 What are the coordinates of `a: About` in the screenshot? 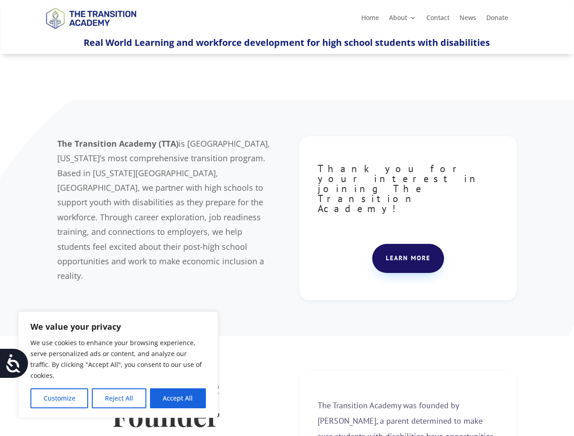 It's located at (403, 20).